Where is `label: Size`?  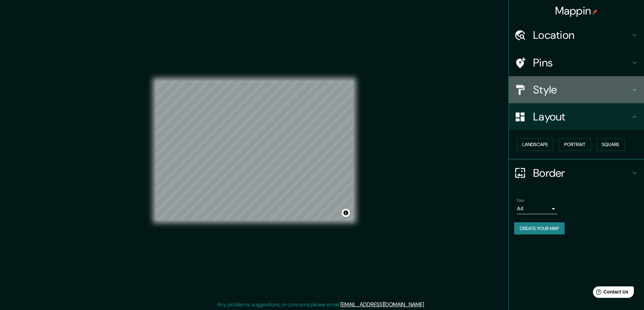 label: Size is located at coordinates (520, 200).